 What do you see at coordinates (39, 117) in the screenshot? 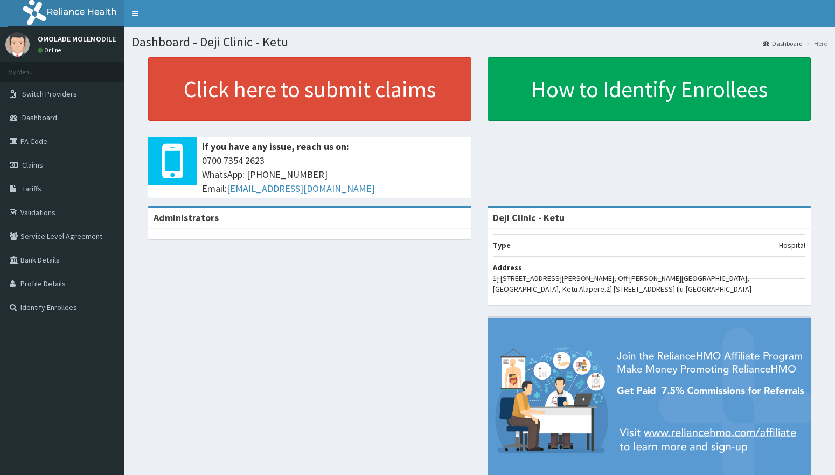
I see `span: Dashboard` at bounding box center [39, 117].